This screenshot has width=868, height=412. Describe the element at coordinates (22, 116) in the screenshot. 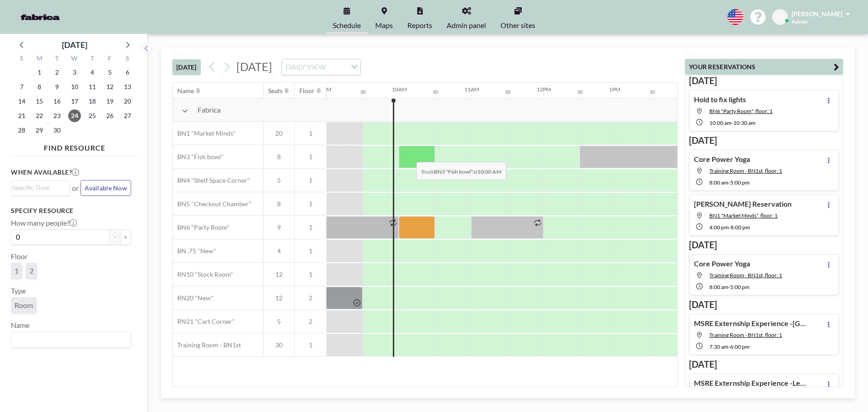

I see `span: Sunday, September 21, 2025` at that location.